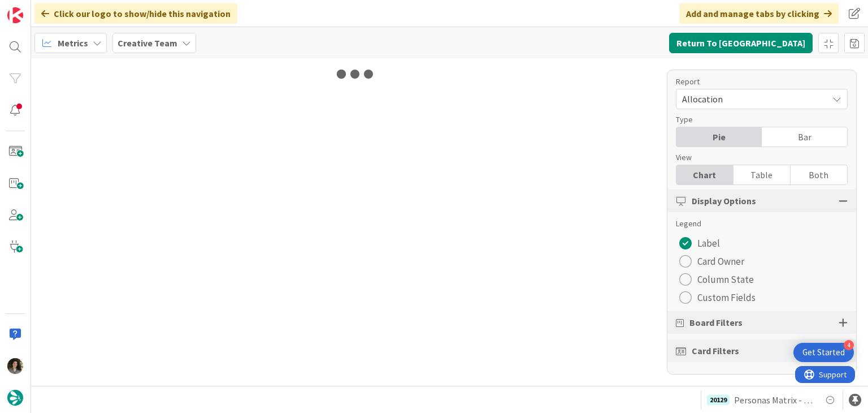 The width and height of the screenshot is (868, 413). Describe the element at coordinates (762, 174) in the screenshot. I see `div: Table` at that location.